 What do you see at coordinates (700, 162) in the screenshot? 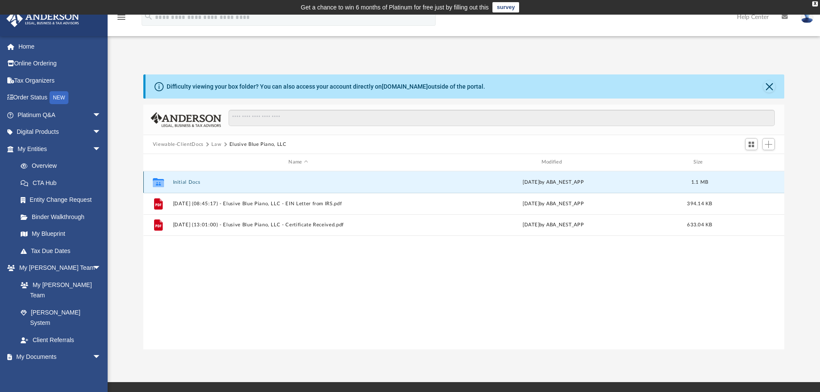
I see `div: Size` at bounding box center [700, 162].